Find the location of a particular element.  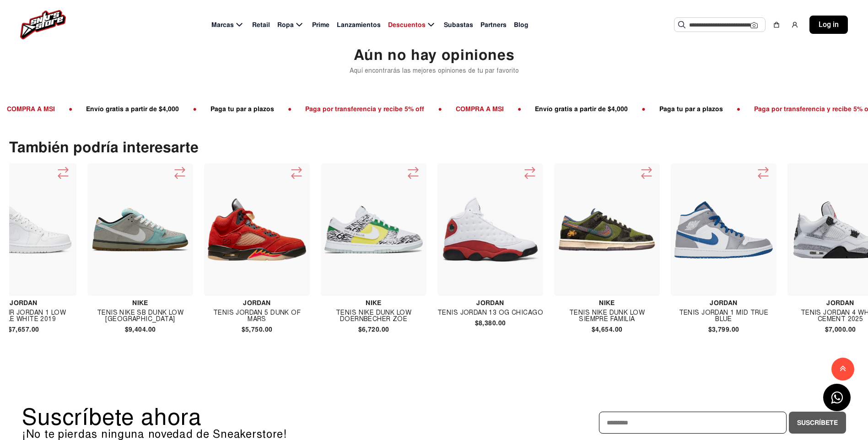

p: ¡No te pierdas ninguna novedad de Sneakerstore! is located at coordinates (228, 434).